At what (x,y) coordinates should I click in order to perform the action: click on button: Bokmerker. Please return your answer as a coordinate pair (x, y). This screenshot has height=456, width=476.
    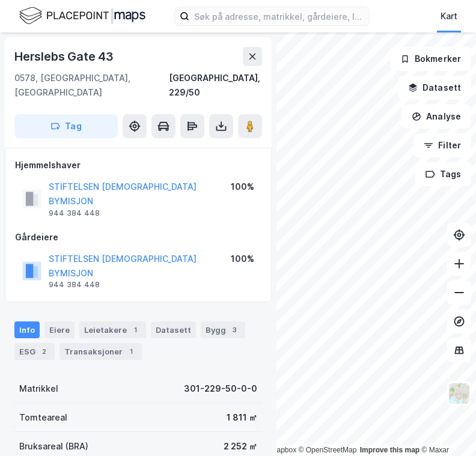
    Looking at the image, I should click on (430, 59).